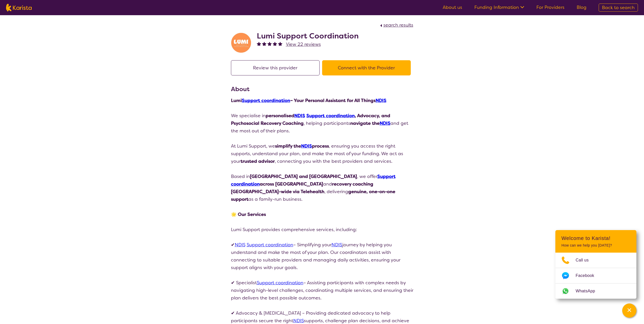  Describe the element at coordinates (366, 68) in the screenshot. I see `button: Connect with the Provider` at that location.